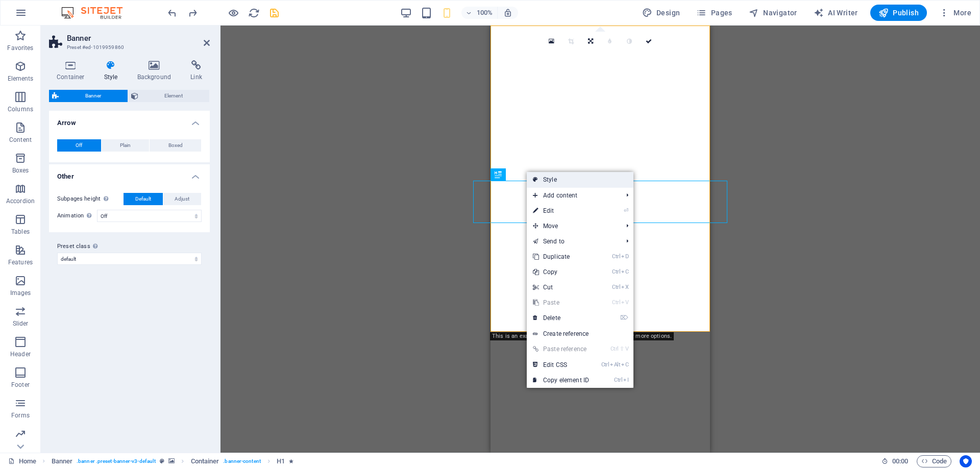 This screenshot has width=980, height=469. I want to click on i: Alt, so click(615, 364).